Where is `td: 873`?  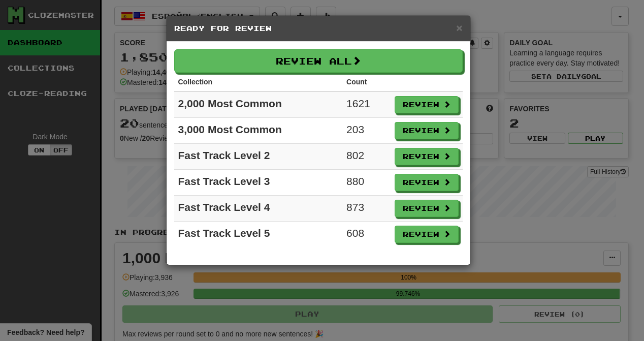
td: 873 is located at coordinates (366, 208).